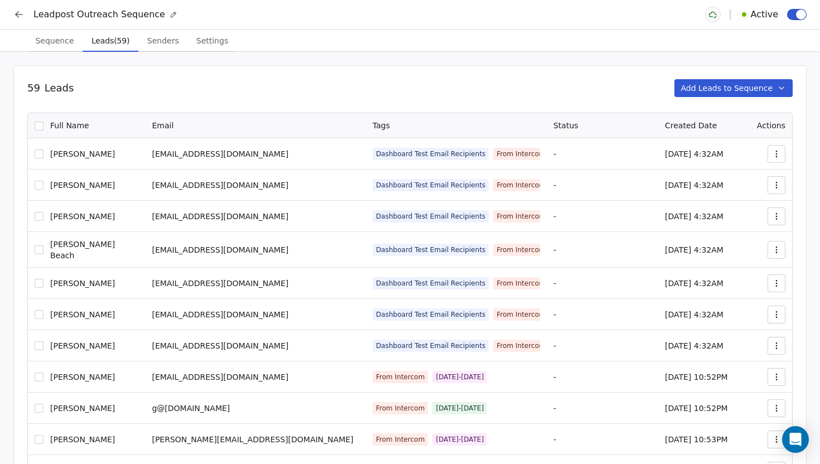 The width and height of the screenshot is (820, 464). What do you see at coordinates (110, 41) in the screenshot?
I see `span: Leads (59)` at bounding box center [110, 41].